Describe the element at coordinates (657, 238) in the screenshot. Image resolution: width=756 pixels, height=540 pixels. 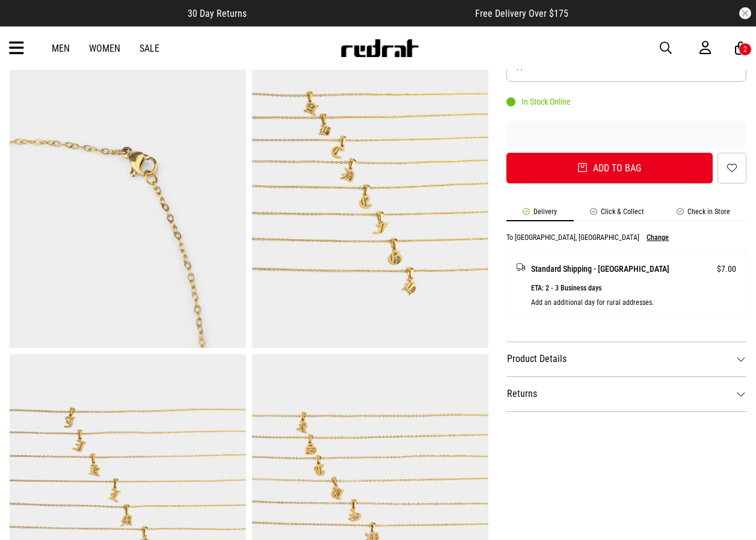
I see `button: Change` at that location.